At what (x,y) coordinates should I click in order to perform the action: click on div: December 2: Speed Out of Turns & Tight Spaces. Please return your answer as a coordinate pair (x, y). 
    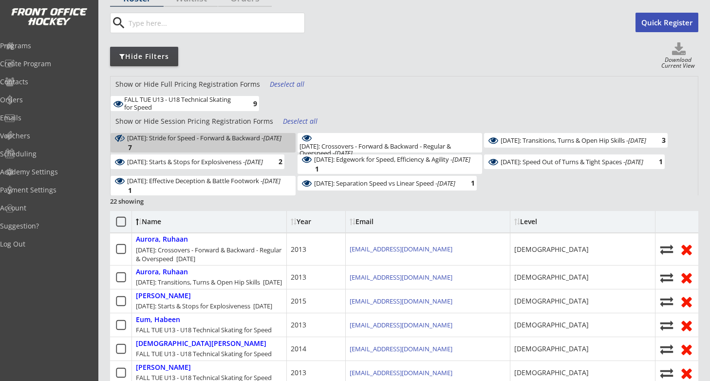
    Looking at the image, I should click on (572, 162).